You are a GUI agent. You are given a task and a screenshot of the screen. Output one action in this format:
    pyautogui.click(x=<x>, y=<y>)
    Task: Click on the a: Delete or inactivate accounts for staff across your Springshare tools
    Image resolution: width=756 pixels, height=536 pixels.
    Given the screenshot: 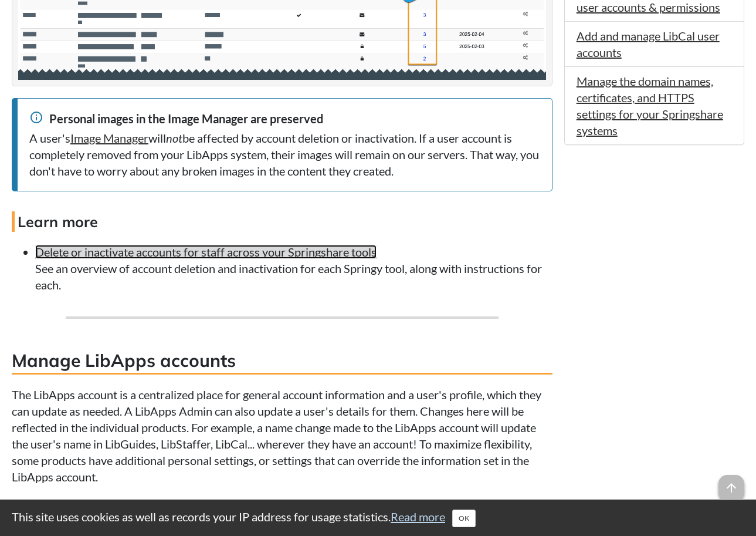 What is the action you would take?
    pyautogui.click(x=206, y=251)
    